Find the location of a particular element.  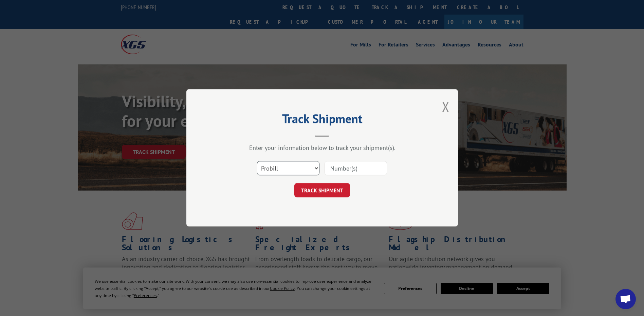

div: Enter your information below to track your shipment(s). is located at coordinates (322, 148).